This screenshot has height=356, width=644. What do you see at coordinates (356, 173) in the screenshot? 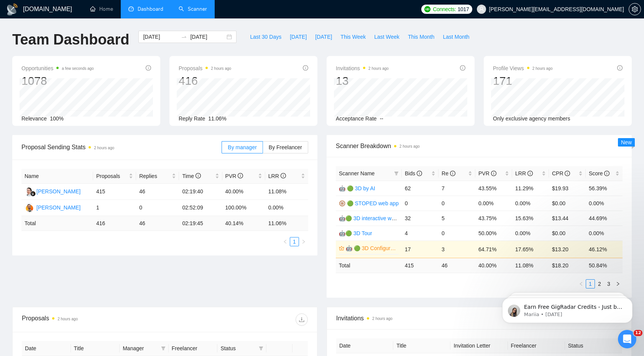
I see `span: Scanner Name` at bounding box center [356, 173].